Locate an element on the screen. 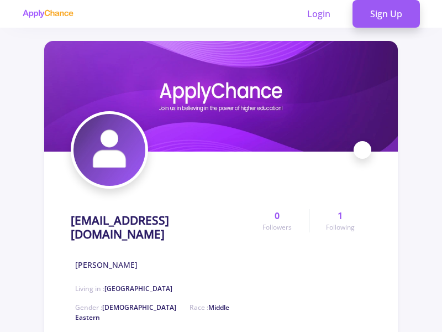  img: sym1374@gmail.comavatar is located at coordinates (109, 150).